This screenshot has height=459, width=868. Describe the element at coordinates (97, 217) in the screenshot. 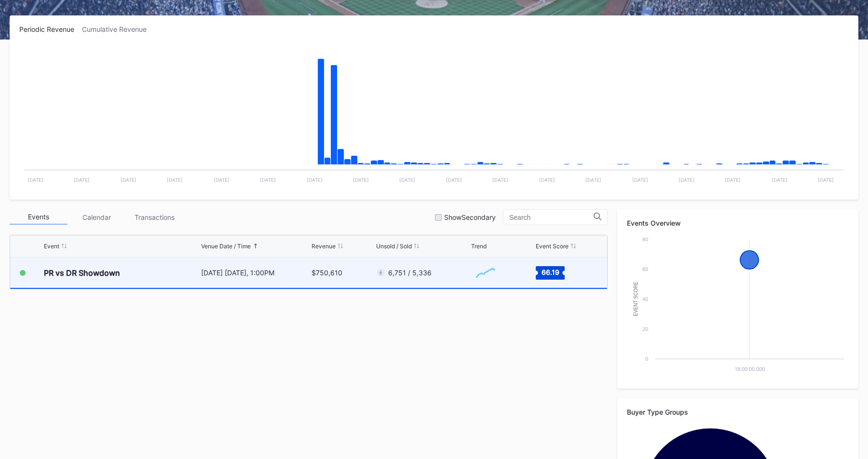

I see `div: Calendar` at that location.